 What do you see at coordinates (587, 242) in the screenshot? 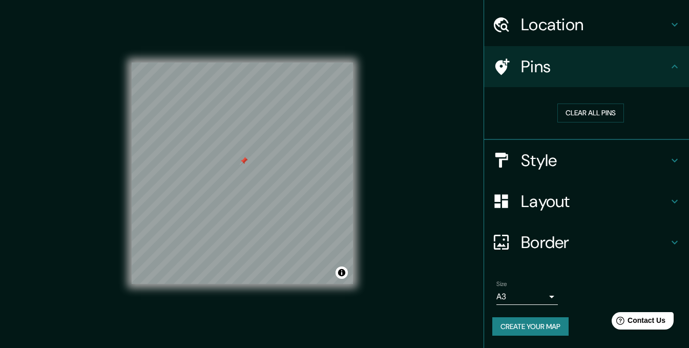
I see `div: Border` at bounding box center [587, 242].